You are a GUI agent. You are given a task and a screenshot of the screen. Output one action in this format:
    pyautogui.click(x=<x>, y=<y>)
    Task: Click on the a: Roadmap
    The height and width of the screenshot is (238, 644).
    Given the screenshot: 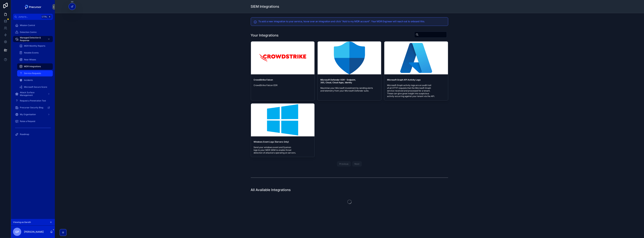 What is the action you would take?
    pyautogui.click(x=33, y=134)
    